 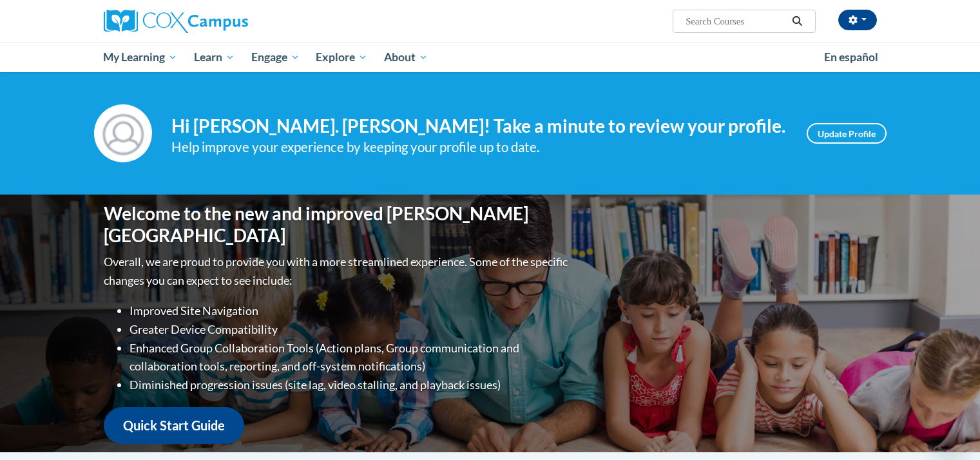 What do you see at coordinates (350, 384) in the screenshot?
I see `li: Diminished progression issues (site lag, video stalling, and playback issues)` at bounding box center [350, 384].